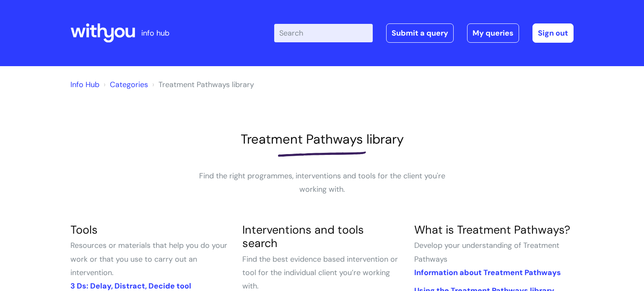 Image resolution: width=644 pixels, height=291 pixels. Describe the element at coordinates (323, 33) in the screenshot. I see `input: Search` at that location.